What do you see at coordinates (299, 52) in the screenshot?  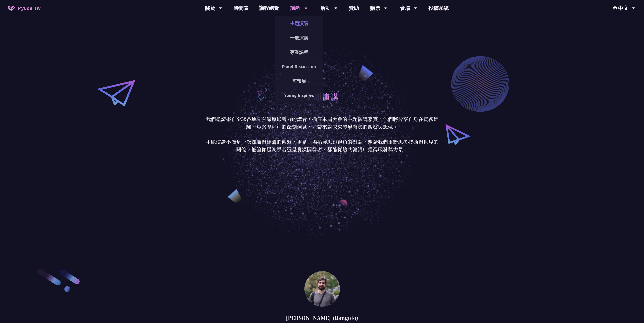 I see `a: 專業課程` at bounding box center [299, 52].